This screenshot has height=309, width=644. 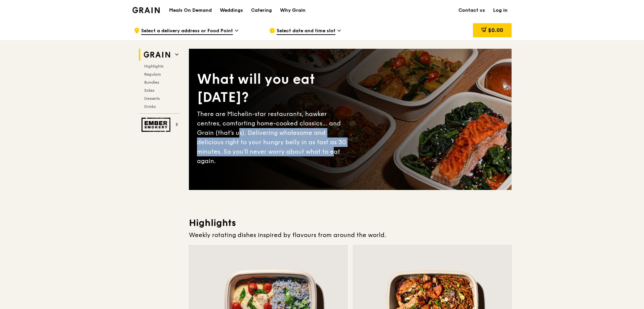 What do you see at coordinates (191, 11) in the screenshot?
I see `h1: Meals On Demand` at bounding box center [191, 11].